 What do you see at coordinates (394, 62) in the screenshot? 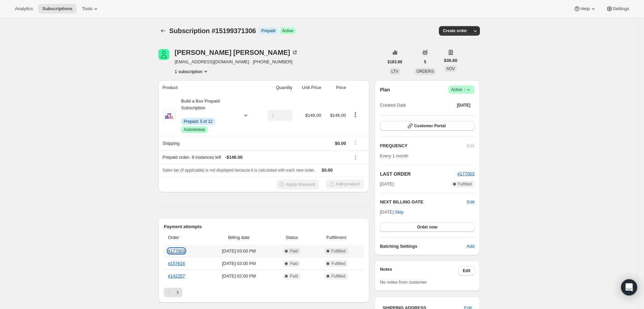
I see `span: $183.98` at bounding box center [394, 62].